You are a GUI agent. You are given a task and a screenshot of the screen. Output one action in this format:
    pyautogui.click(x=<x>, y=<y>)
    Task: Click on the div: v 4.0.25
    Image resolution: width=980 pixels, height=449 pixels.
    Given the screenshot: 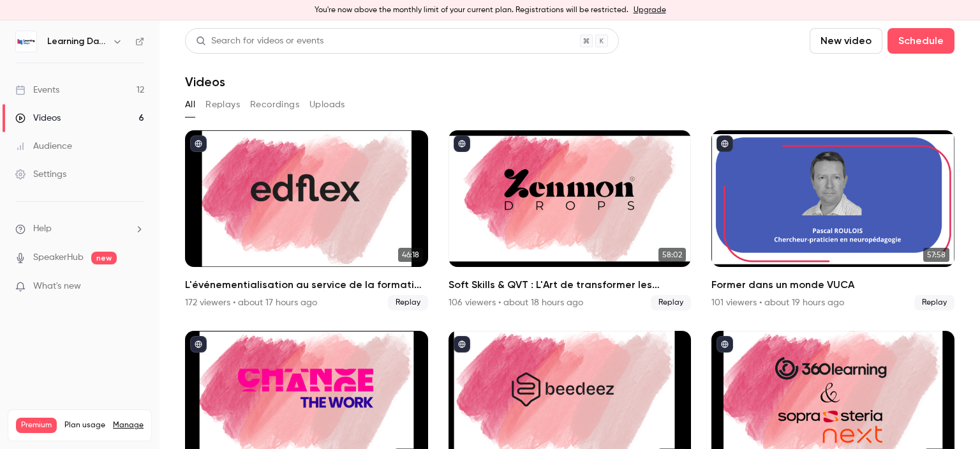 What is the action you would take?
    pyautogui.click(x=49, y=25)
    